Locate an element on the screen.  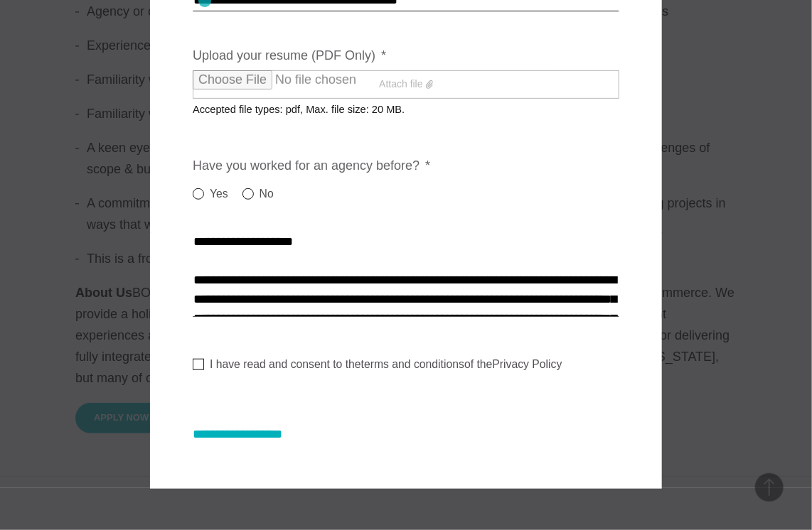
a: Privacy Policy is located at coordinates (528, 364).